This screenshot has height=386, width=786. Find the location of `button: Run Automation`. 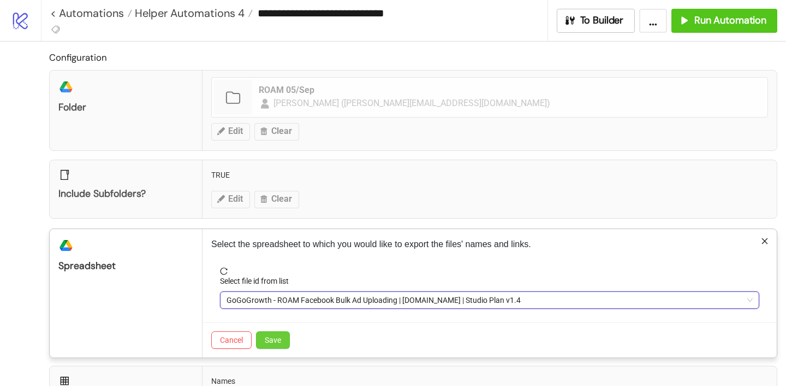

button: Run Automation is located at coordinates (725, 21).